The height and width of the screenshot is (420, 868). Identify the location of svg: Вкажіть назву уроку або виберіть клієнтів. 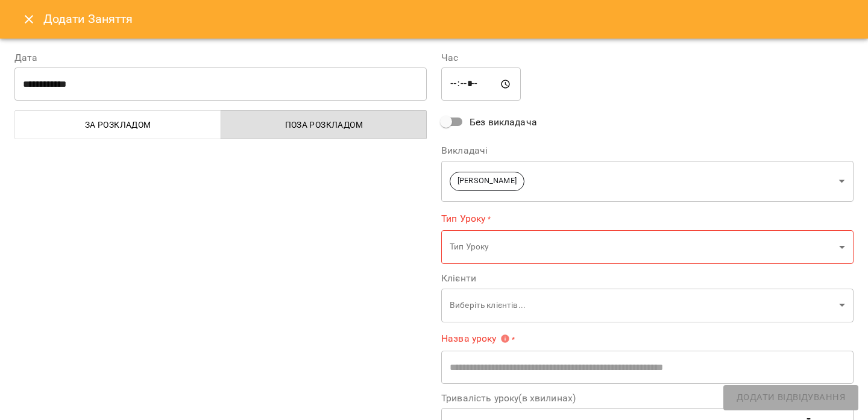
(505, 339).